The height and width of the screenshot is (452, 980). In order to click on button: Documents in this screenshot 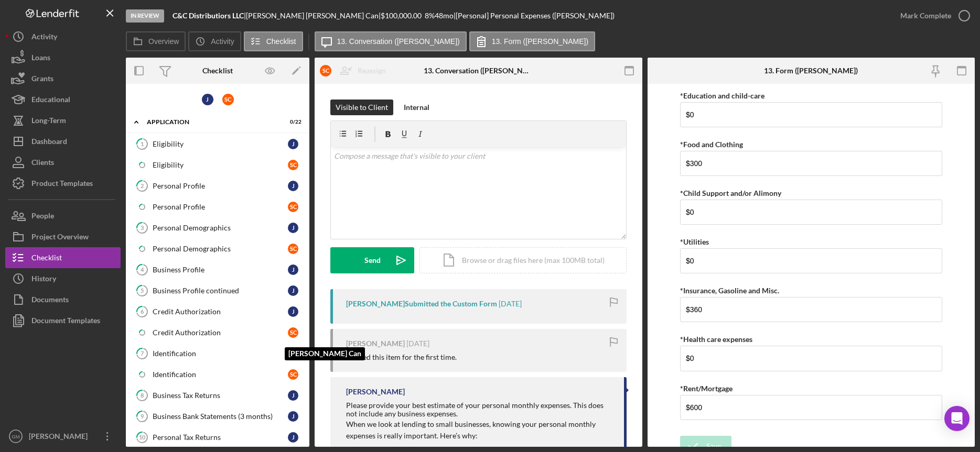, I will do `click(63, 300)`.